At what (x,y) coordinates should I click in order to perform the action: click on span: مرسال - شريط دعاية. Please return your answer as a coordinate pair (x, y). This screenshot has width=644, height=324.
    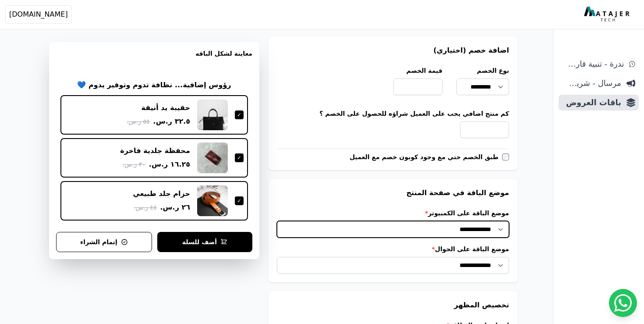
    Looking at the image, I should click on (591, 83).